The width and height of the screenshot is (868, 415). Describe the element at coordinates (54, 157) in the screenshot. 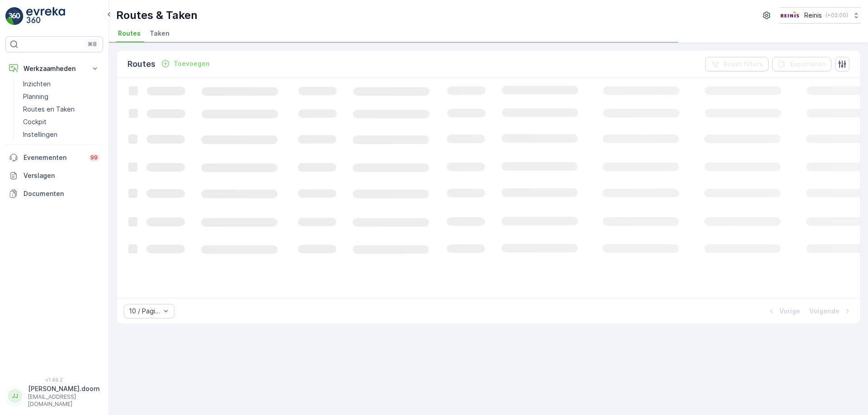

I see `a: Evenementen99` at that location.